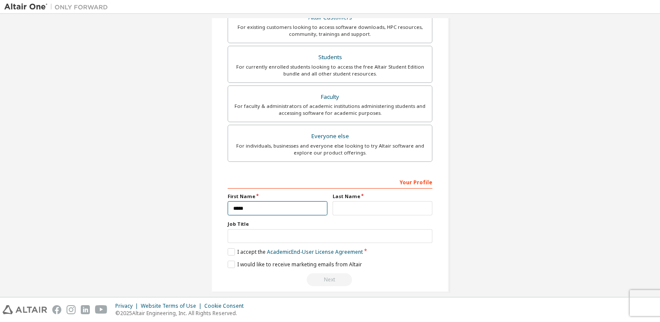  I want to click on div: Everyone else, so click(330, 137).